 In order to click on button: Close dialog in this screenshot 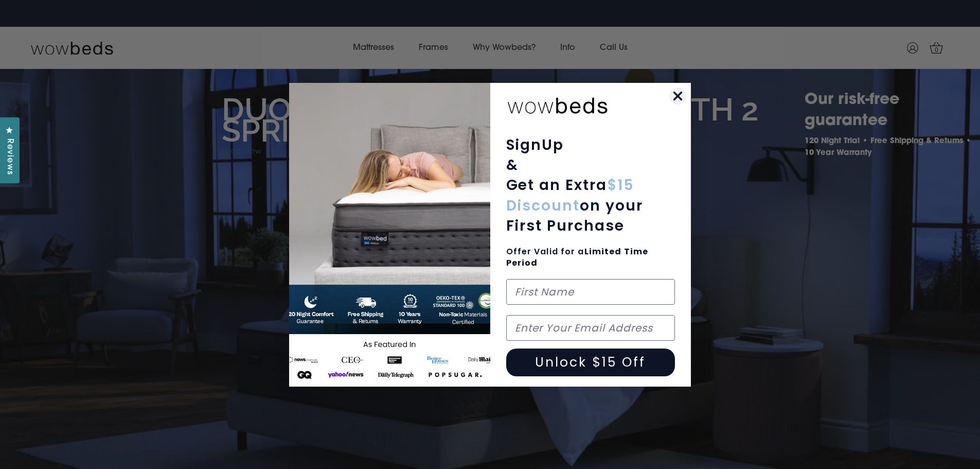, I will do `click(677, 95)`.